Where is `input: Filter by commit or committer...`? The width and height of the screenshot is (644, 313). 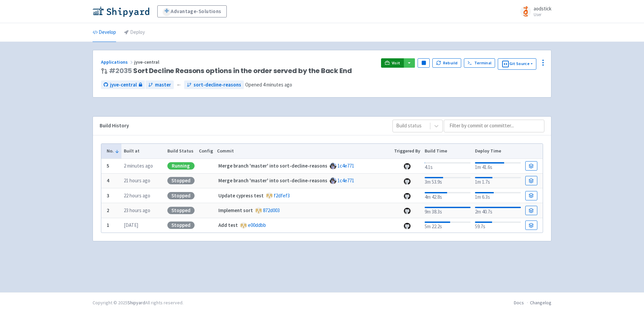
input: Filter by commit or committer... is located at coordinates (494, 126).